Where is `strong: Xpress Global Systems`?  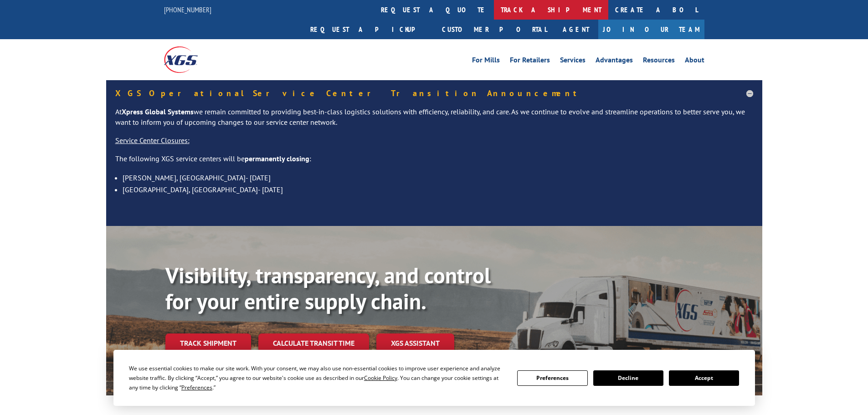
strong: Xpress Global Systems is located at coordinates (158, 112).